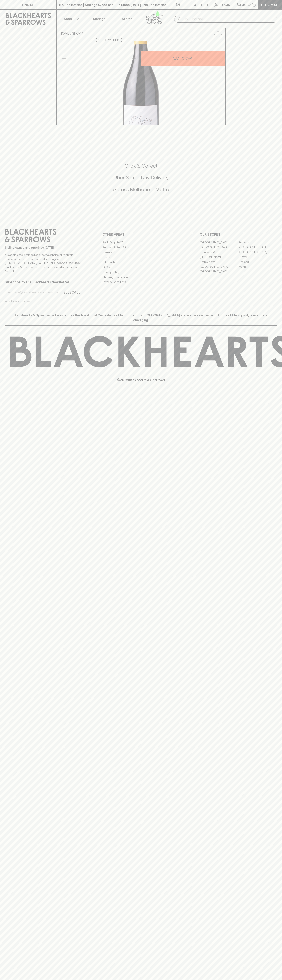  I want to click on a: SHOP, so click(77, 34).